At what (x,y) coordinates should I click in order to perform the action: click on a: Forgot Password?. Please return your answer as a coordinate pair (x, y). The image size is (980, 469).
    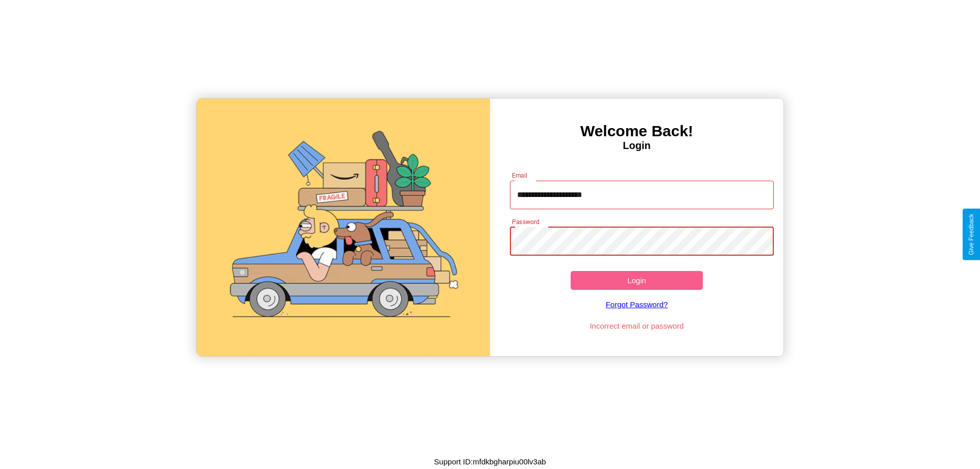
    Looking at the image, I should click on (637, 304).